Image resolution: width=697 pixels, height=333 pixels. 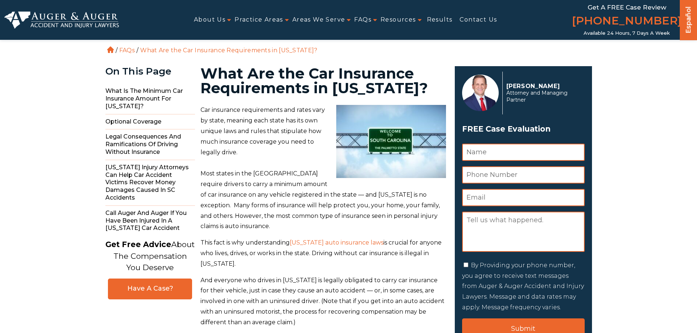 What do you see at coordinates (150, 71) in the screenshot?
I see `div: On This Page` at bounding box center [150, 71].